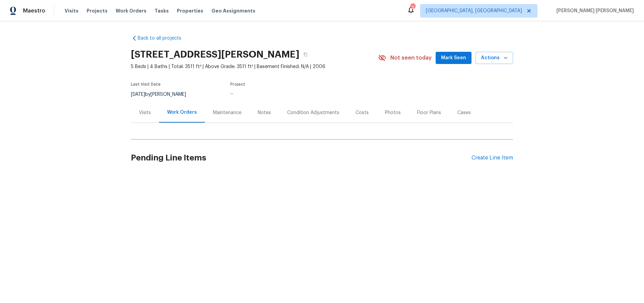  I want to click on span: Maestro, so click(34, 11).